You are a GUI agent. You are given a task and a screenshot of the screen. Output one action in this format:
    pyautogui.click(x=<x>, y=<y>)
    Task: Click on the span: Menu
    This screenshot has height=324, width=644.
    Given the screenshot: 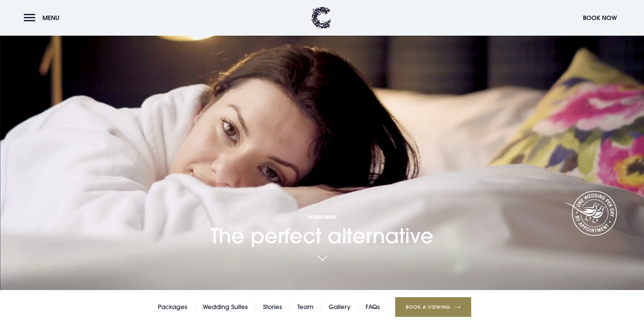 What is the action you would take?
    pyautogui.click(x=51, y=18)
    